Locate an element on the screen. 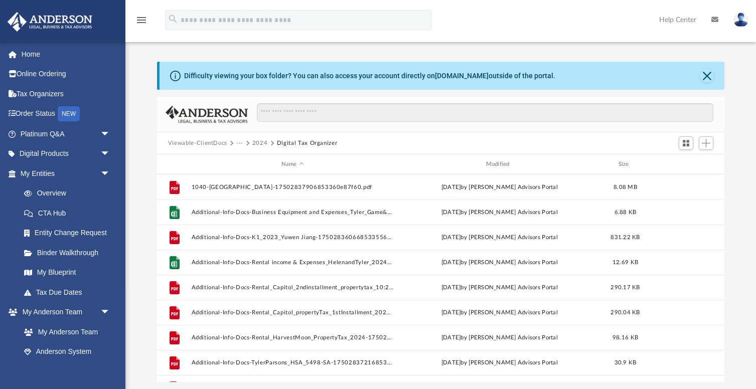  a: Home is located at coordinates (66, 54).